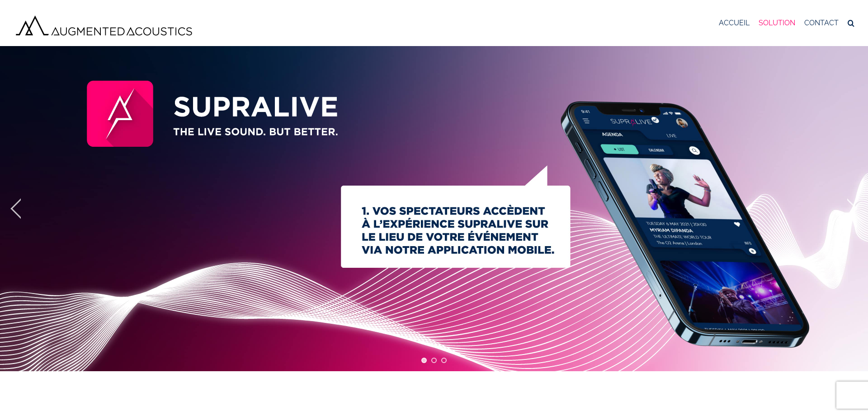 The height and width of the screenshot is (415, 868). I want to click on a: Recherche, so click(851, 23).